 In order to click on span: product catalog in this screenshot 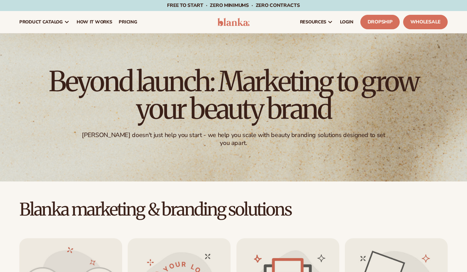, I will do `click(41, 22)`.